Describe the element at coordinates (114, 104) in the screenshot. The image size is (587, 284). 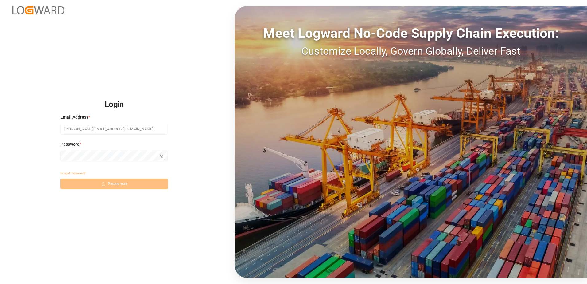
I see `h2: Login` at that location.